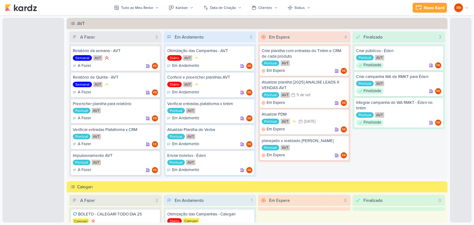  I want to click on div: Verificar entradas plataforma x tintim, so click(210, 104).